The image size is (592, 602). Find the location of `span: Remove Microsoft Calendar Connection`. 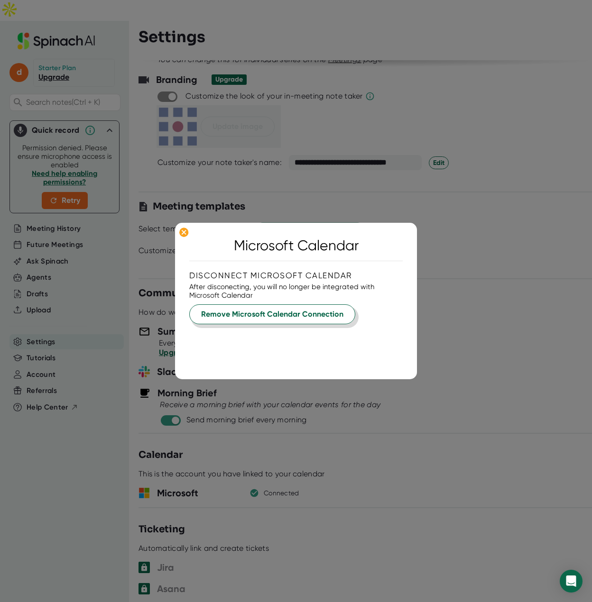

span: Remove Microsoft Calendar Connection is located at coordinates (272, 314).